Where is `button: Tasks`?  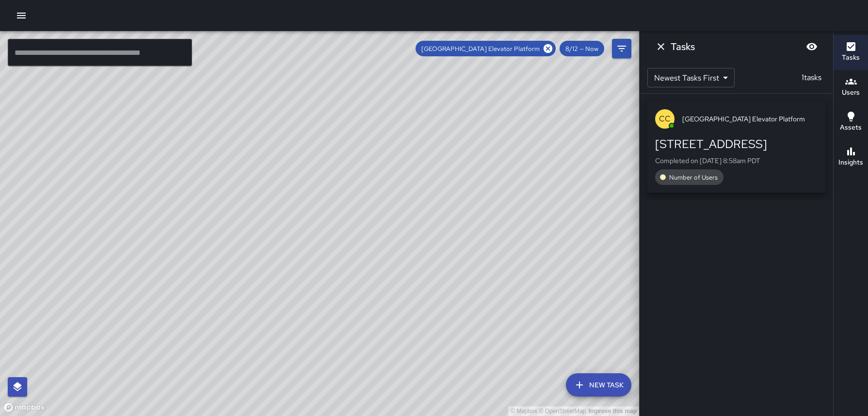 button: Tasks is located at coordinates (851, 53).